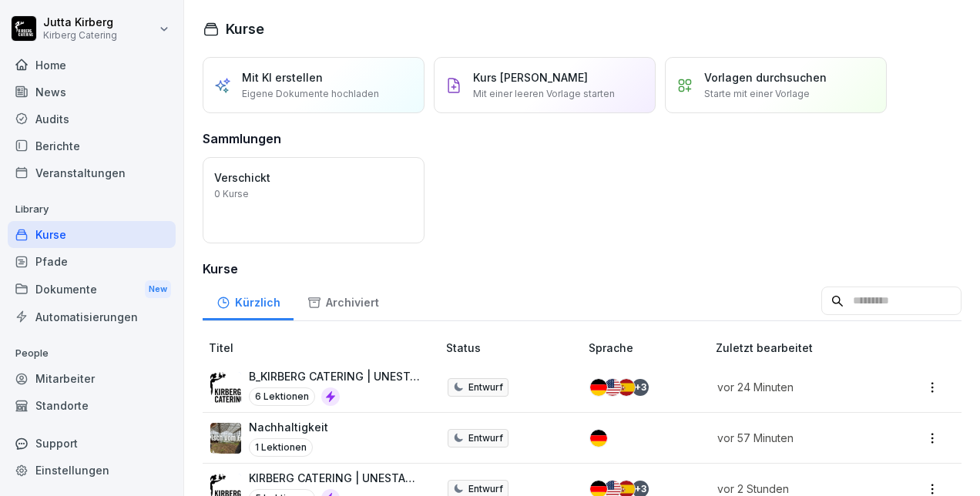 The height and width of the screenshot is (496, 980). I want to click on p: 1 Lektionen, so click(281, 448).